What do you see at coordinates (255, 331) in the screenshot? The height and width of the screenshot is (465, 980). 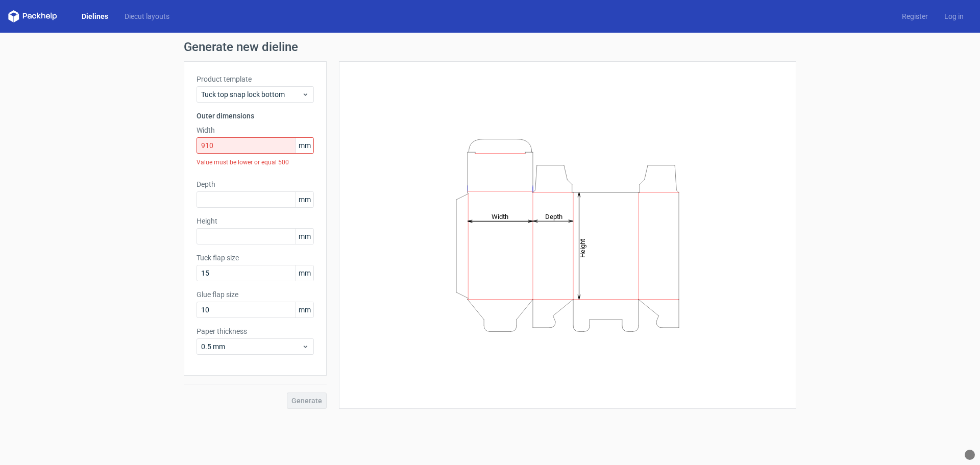 I see `label: Paper thickness` at bounding box center [255, 331].